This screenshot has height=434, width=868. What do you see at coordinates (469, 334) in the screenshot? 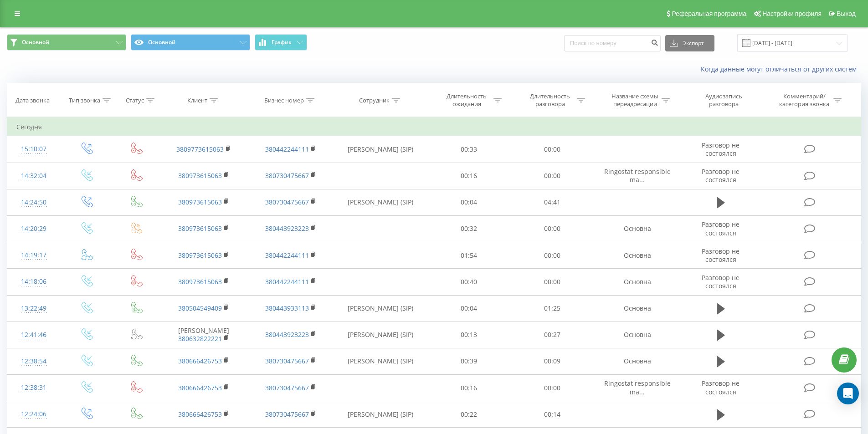
I see `td: 00:13` at bounding box center [469, 334].